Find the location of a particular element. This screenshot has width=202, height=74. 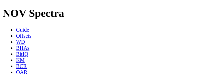

a: BitIQ is located at coordinates (22, 54).